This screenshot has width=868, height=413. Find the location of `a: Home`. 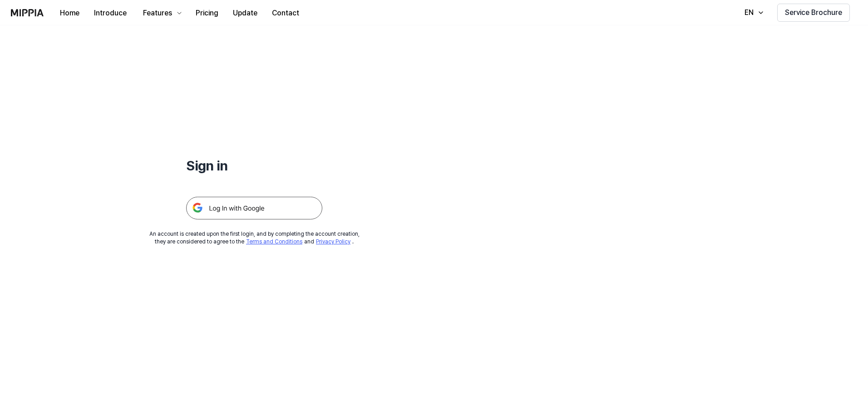

a: Home is located at coordinates (69, 13).